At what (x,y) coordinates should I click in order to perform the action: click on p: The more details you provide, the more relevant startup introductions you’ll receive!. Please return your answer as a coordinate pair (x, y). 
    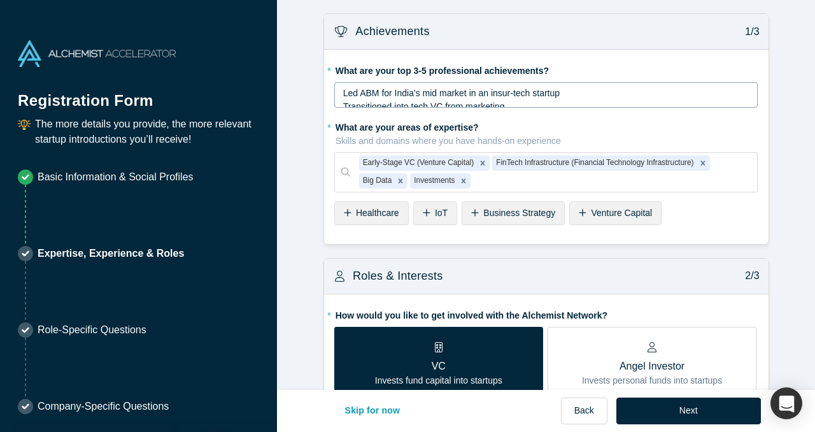
    Looking at the image, I should click on (147, 132).